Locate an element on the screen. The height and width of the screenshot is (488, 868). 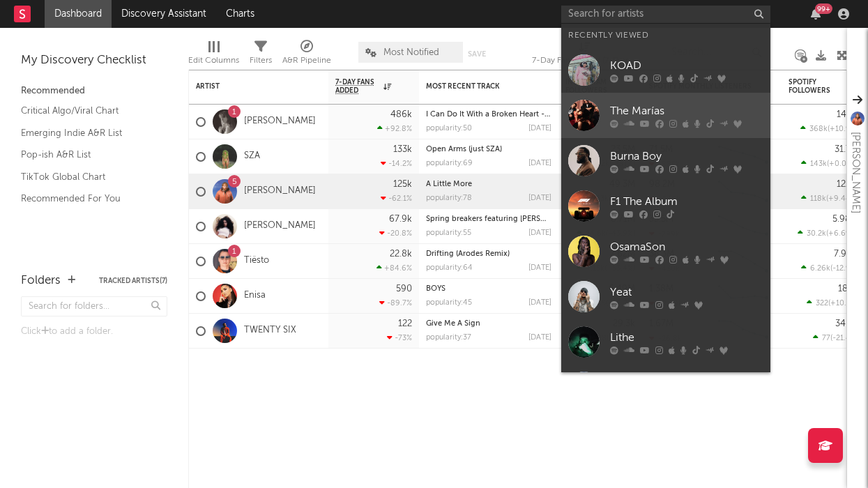
div: Filters is located at coordinates (260, 55).